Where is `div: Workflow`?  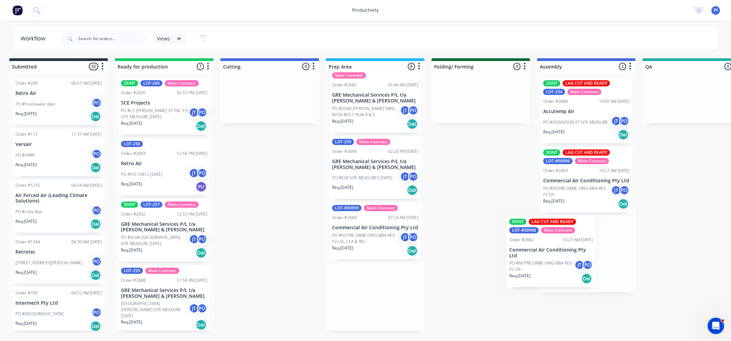 div: Workflow is located at coordinates (35, 39).